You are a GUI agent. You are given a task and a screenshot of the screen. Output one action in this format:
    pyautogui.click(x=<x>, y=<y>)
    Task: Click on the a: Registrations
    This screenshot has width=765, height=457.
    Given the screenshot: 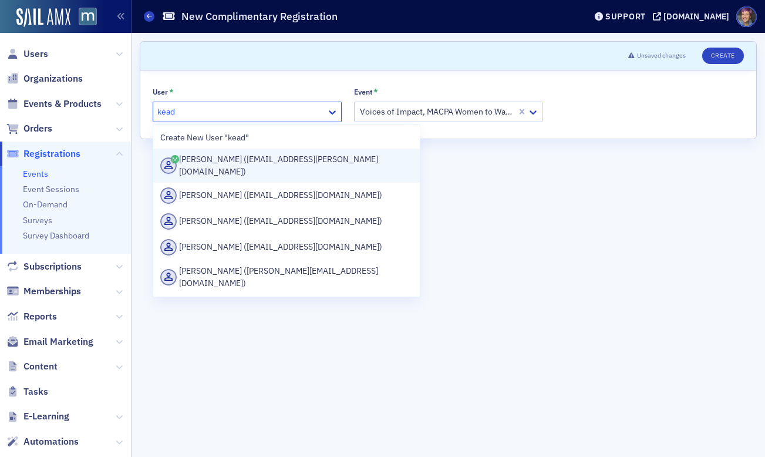 What is the action you would take?
    pyautogui.click(x=43, y=154)
    